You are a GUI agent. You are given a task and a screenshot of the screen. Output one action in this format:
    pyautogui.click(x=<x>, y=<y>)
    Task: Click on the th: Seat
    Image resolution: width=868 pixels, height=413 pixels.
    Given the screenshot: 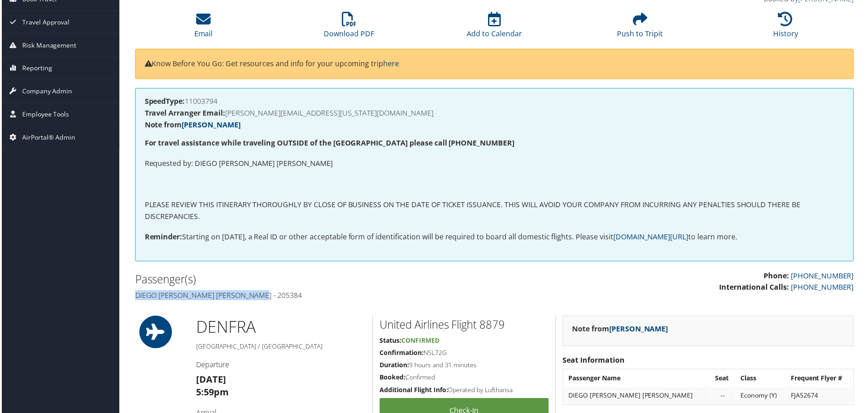 What is the action you would take?
    pyautogui.click(x=725, y=380)
    